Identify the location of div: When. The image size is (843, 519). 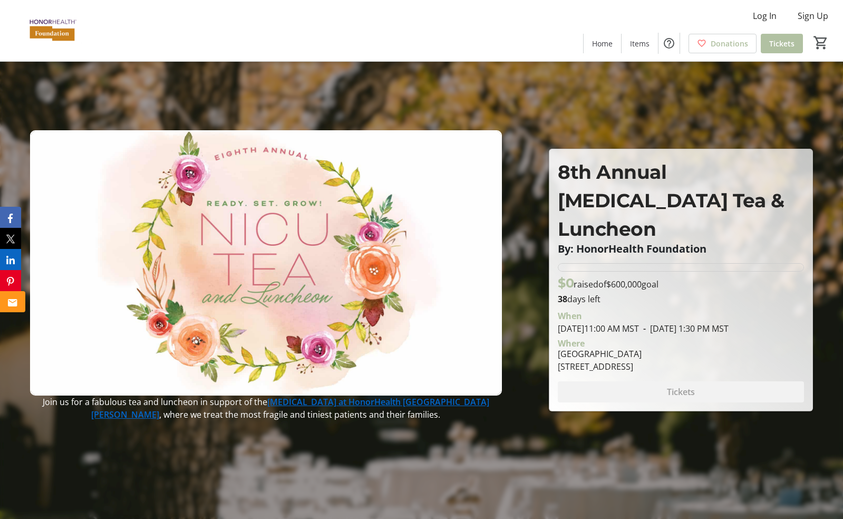
(570, 316).